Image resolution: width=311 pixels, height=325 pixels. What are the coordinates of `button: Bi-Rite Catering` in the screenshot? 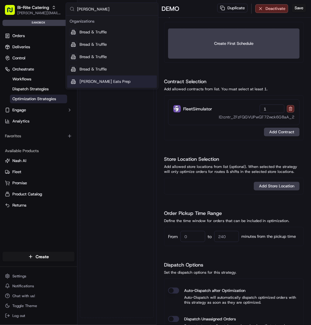 It's located at (33, 7).